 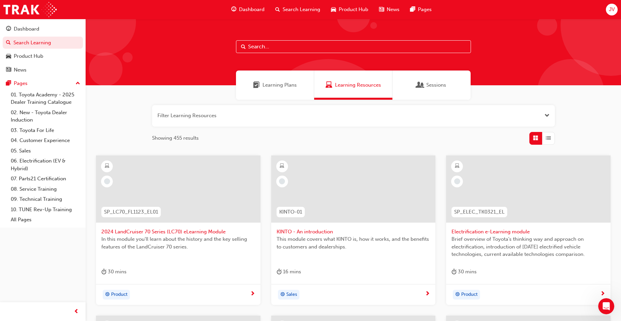 What do you see at coordinates (76, 312) in the screenshot?
I see `span: prev-icon` at bounding box center [76, 312].